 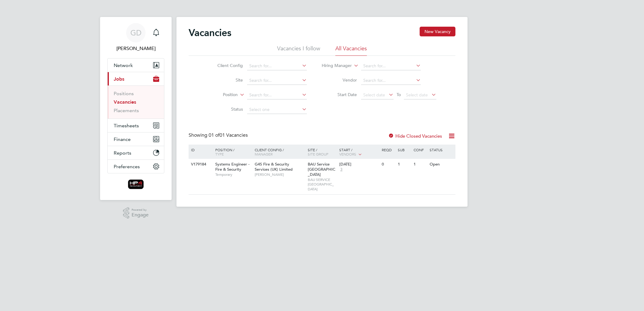 What do you see at coordinates (441, 164) in the screenshot?
I see `div: Open` at bounding box center [441, 164].